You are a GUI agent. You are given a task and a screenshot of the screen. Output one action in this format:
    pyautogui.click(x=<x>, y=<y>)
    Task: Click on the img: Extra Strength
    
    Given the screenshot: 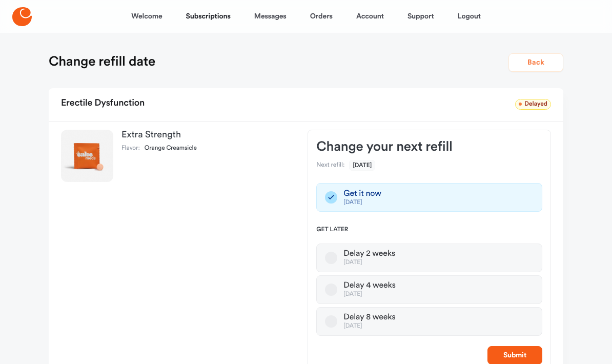 What is the action you would take?
    pyautogui.click(x=87, y=156)
    